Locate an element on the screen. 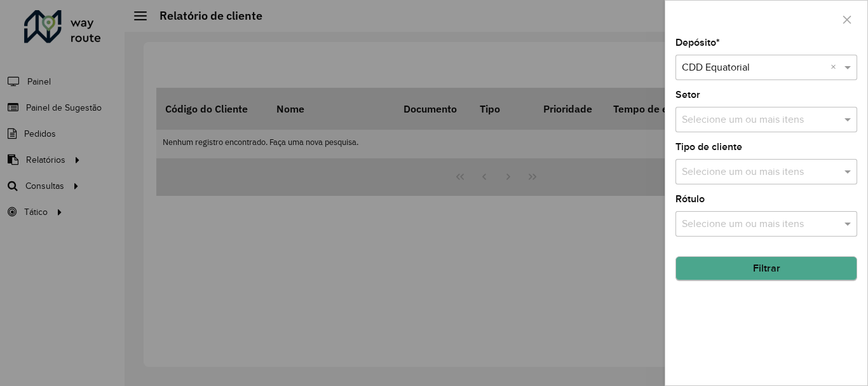 The image size is (868, 386). span: Clear all is located at coordinates (836, 68).